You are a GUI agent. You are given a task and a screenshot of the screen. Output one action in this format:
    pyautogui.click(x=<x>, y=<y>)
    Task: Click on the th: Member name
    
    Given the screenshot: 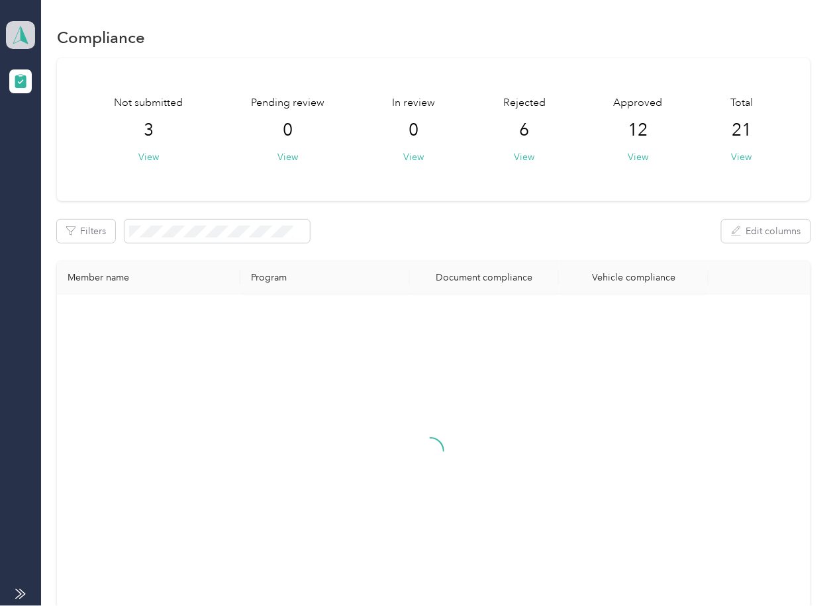 What is the action you would take?
    pyautogui.click(x=148, y=278)
    